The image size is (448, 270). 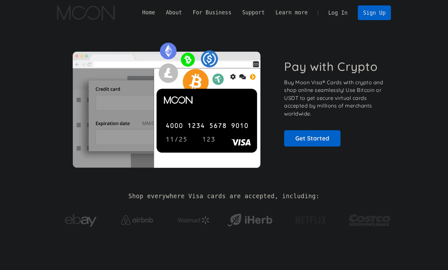 I want to click on a: ebay, so click(x=81, y=218).